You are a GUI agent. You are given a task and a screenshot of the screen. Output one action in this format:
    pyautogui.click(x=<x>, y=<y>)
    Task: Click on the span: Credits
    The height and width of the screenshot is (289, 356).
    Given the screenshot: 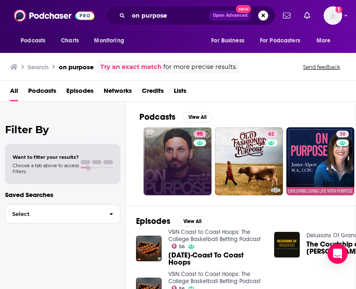 What is the action you would take?
    pyautogui.click(x=153, y=92)
    